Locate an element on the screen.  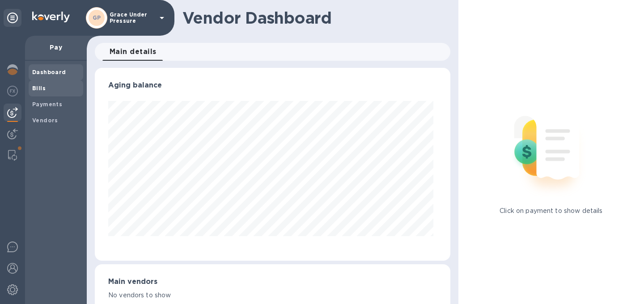
h3: Aging balance is located at coordinates (272, 85).